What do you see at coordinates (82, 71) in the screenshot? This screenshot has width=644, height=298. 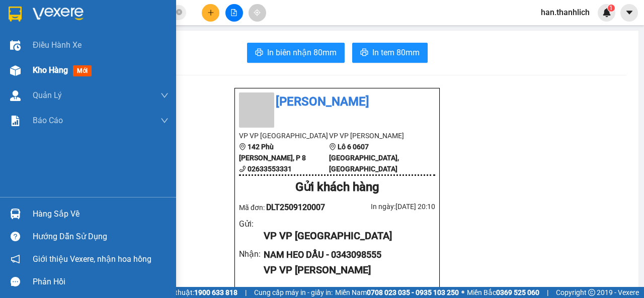 I see `span: mới` at bounding box center [82, 71].